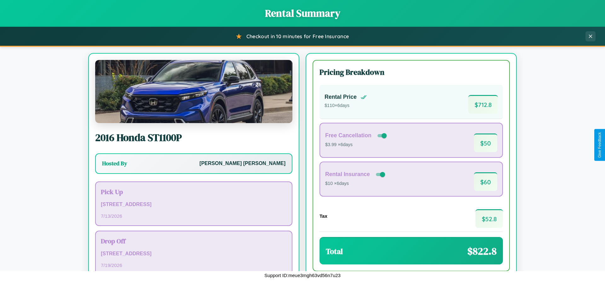  What do you see at coordinates (485, 181) in the screenshot?
I see `span: $ 60` at bounding box center [485, 181].